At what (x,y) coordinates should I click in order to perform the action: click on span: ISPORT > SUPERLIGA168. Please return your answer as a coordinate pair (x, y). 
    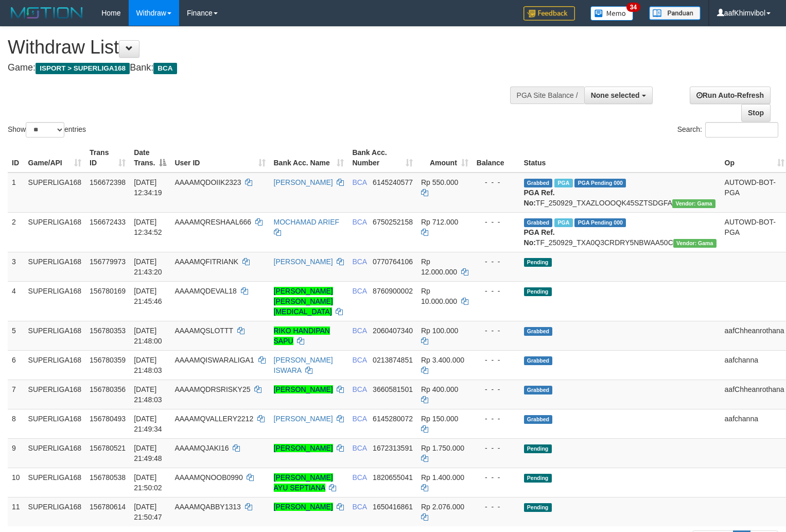
    Looking at the image, I should click on (83, 69).